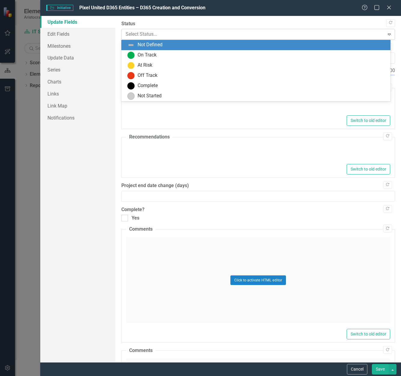 The height and width of the screenshot is (376, 401). What do you see at coordinates (147, 86) in the screenshot?
I see `div: Complete` at bounding box center [147, 86].